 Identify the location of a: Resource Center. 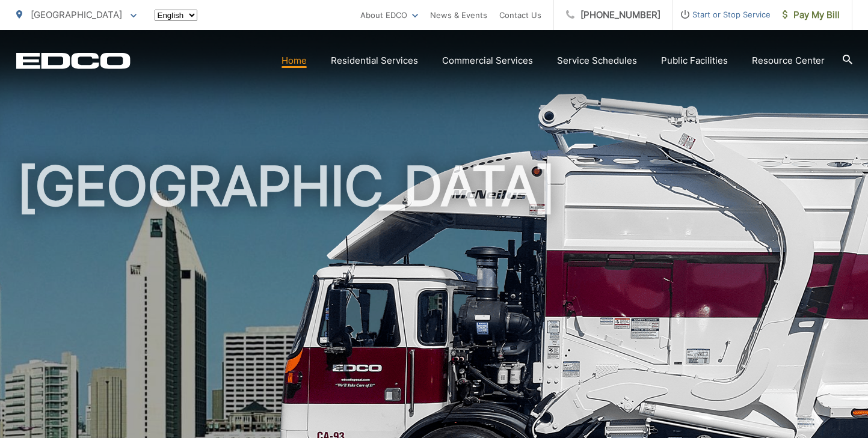
(788, 61).